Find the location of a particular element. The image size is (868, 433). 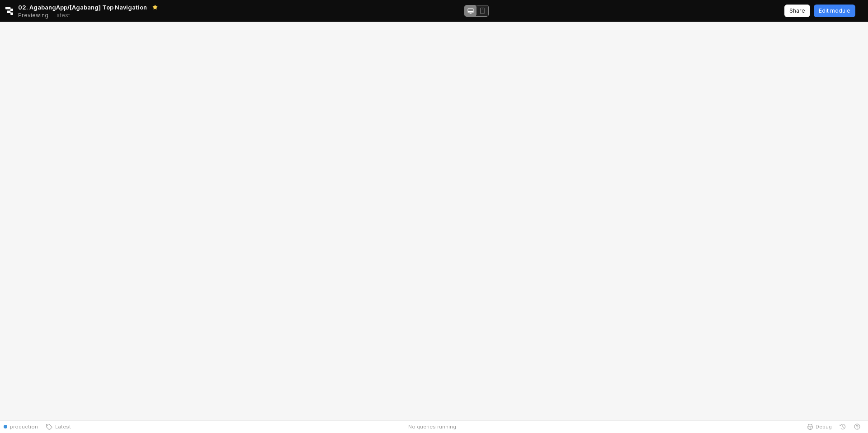

p: Edit module is located at coordinates (835, 11).